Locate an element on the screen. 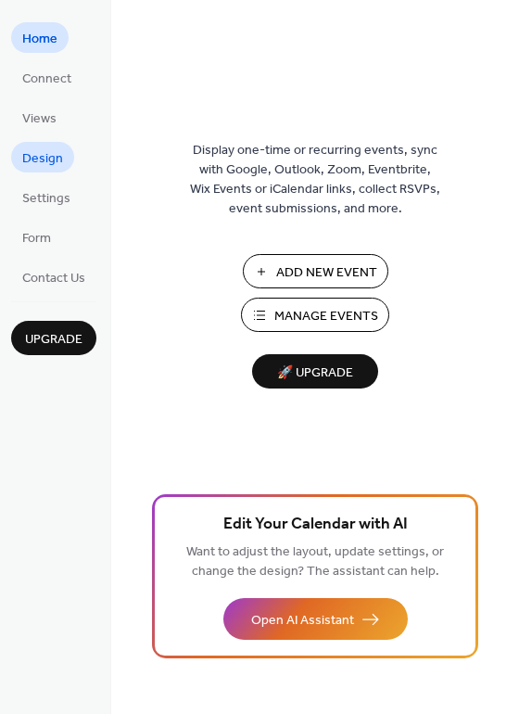 This screenshot has width=519, height=714. span: 🚀 Upgrade is located at coordinates (315, 373).